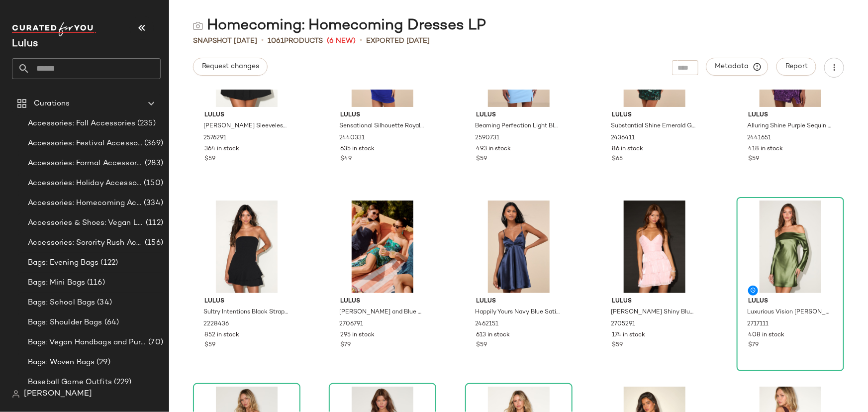 The width and height of the screenshot is (868, 412). I want to click on img: 11936041_2462151.jpg, so click(519, 247).